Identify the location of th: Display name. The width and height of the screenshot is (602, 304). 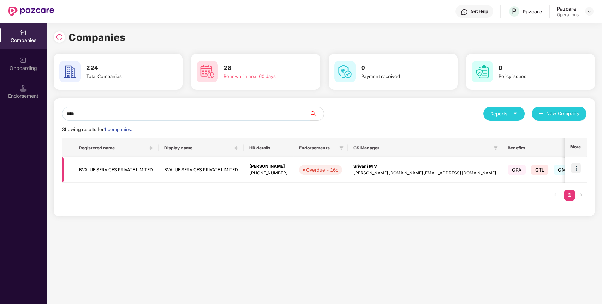
(201, 148).